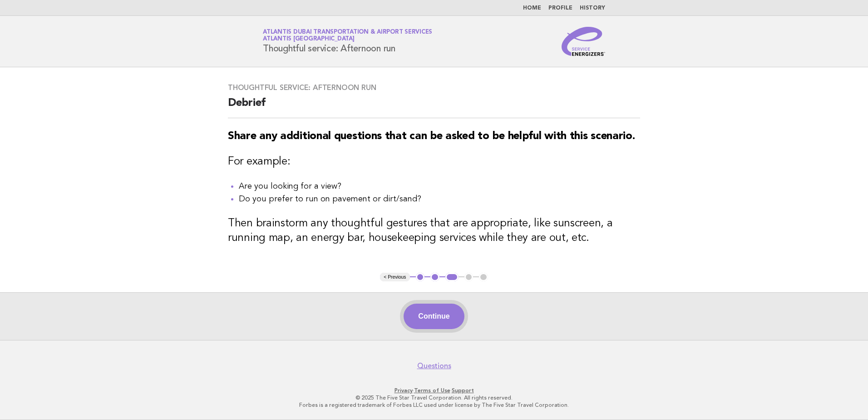 Image resolution: width=868 pixels, height=420 pixels. I want to click on button: 3, so click(452, 277).